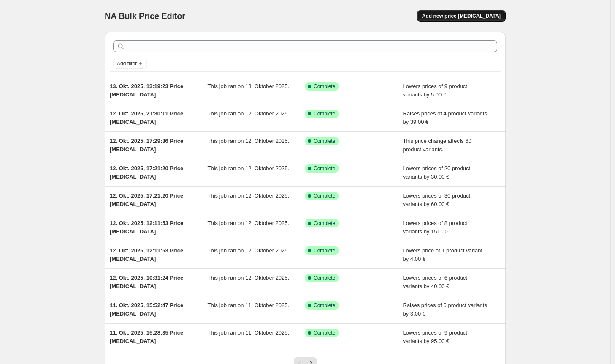 The height and width of the screenshot is (364, 615). What do you see at coordinates (435, 337) in the screenshot?
I see `span: Lowers prices of 9 product variants by 95.00 €` at bounding box center [435, 337].